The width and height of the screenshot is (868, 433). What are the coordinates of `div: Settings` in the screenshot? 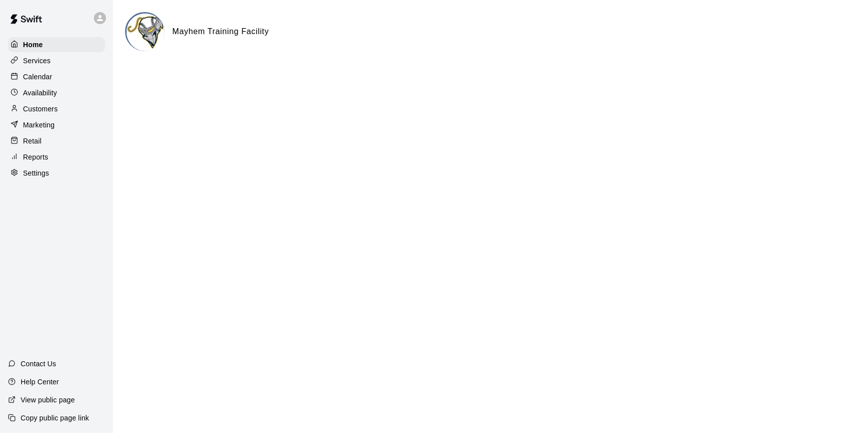 It's located at (56, 173).